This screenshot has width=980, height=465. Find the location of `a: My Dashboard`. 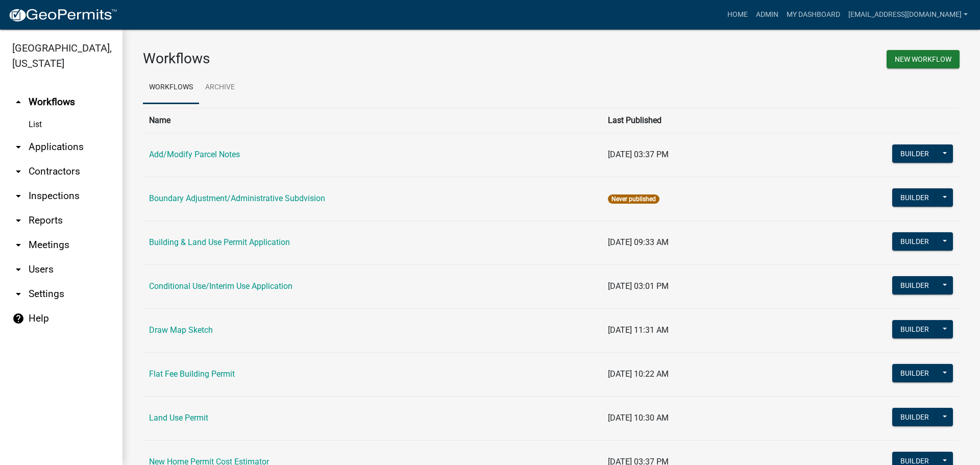

a: My Dashboard is located at coordinates (813, 15).